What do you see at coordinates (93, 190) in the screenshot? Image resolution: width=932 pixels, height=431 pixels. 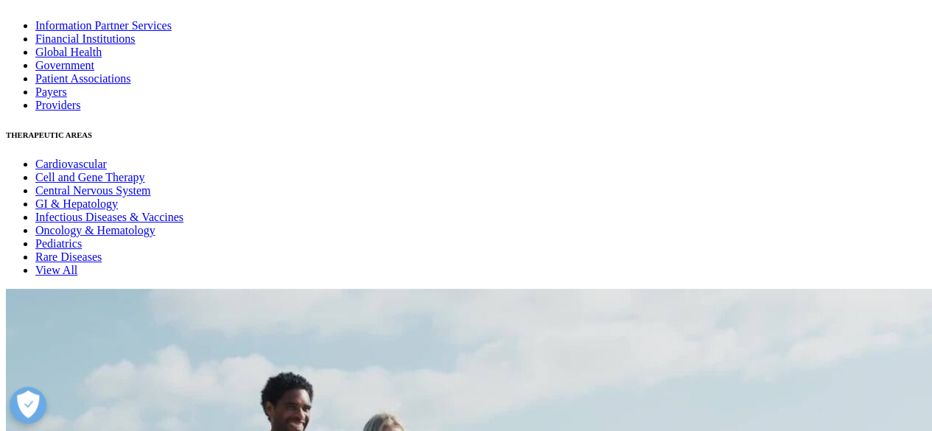 I see `a: Central Nervous System` at bounding box center [93, 190].